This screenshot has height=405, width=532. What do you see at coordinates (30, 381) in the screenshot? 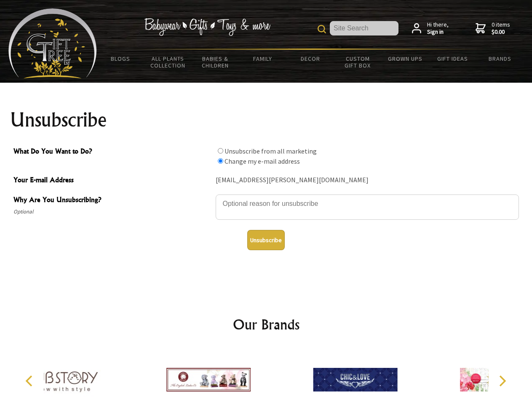
I see `button: Previous` at bounding box center [30, 381].